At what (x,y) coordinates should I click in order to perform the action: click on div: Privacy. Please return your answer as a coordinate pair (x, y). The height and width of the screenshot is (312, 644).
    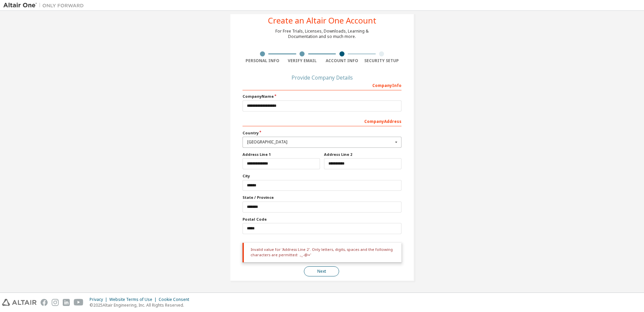
    Looking at the image, I should click on (99, 300).